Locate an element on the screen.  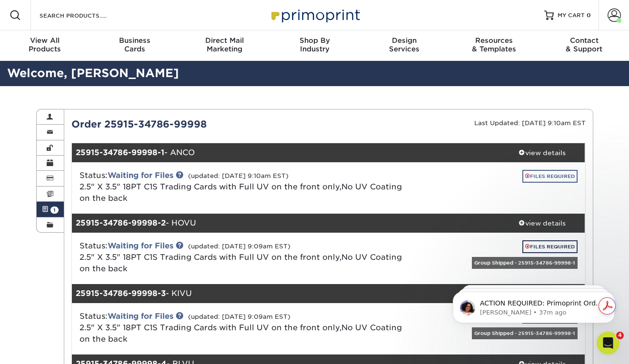
div: - HOVU is located at coordinates (286, 223).